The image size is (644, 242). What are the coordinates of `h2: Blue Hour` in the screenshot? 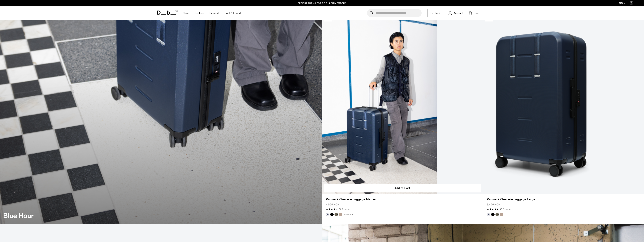 It's located at (18, 216).